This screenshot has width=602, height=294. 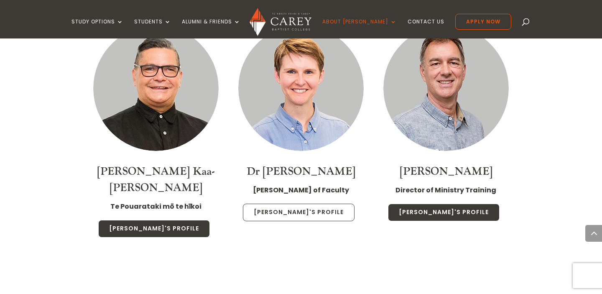 I want to click on a: Alumni & Friends, so click(x=211, y=28).